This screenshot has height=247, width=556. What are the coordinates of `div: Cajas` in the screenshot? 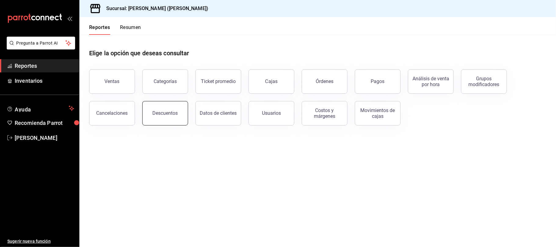 It's located at (272, 82).